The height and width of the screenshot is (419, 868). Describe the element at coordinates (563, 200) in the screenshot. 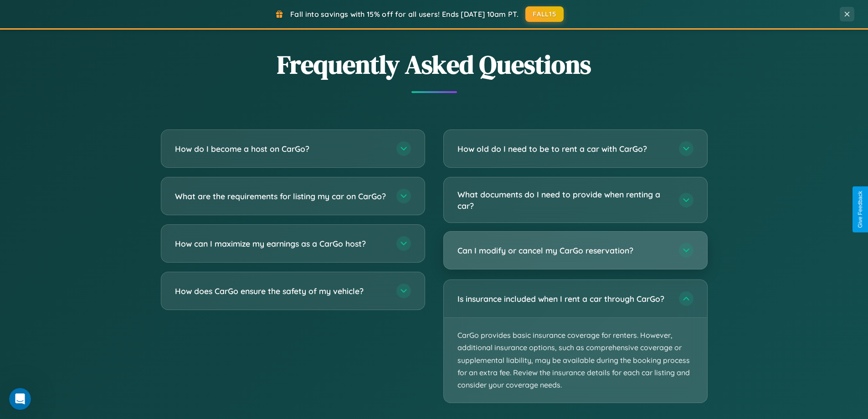

I see `h3: What documents do I need to provide when renting a car?` at that location.